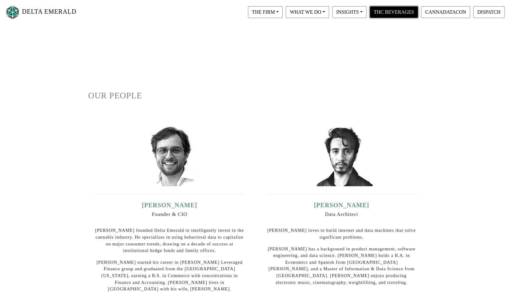 The height and width of the screenshot is (292, 511). I want to click on img: Logo, so click(13, 12).